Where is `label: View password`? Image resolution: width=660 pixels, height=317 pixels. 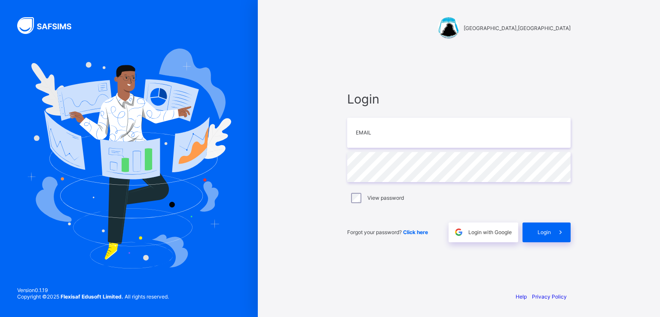 label: View password is located at coordinates (385, 198).